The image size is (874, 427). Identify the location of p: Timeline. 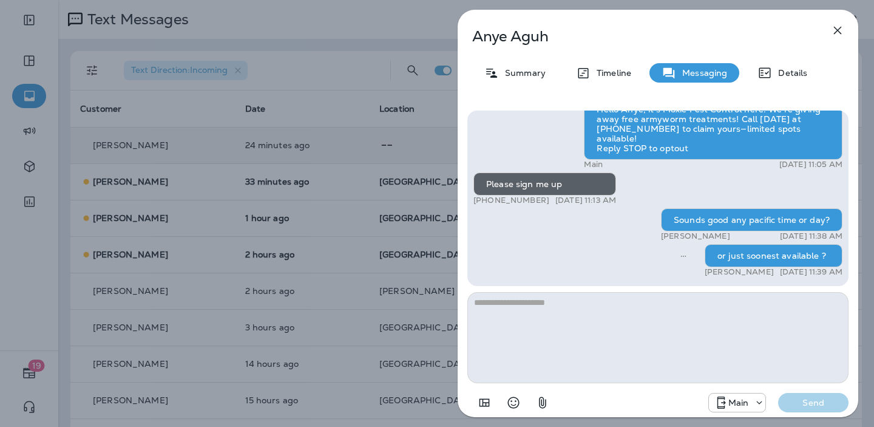
(611, 73).